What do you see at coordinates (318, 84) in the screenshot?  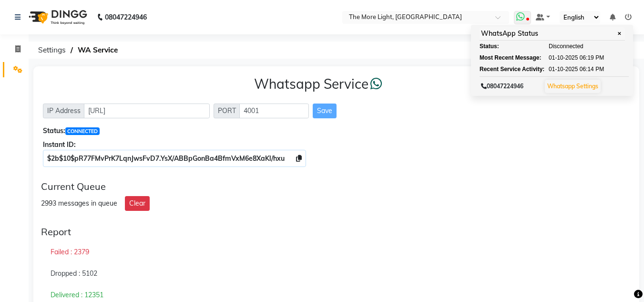 I see `h3: Whatsapp Service` at bounding box center [318, 84].